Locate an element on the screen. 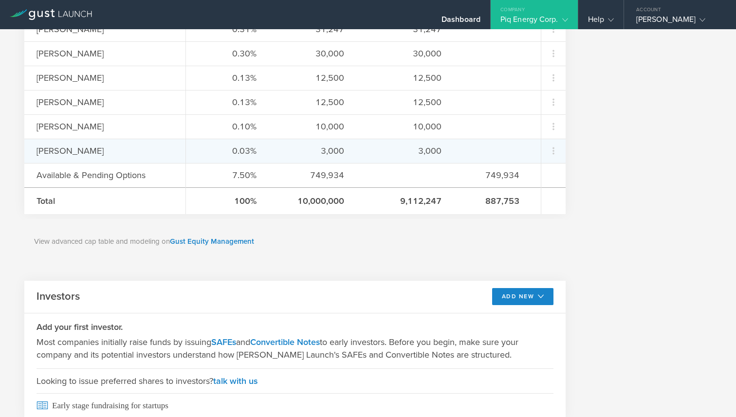 The height and width of the screenshot is (417, 736). p: View advanced cap table and modeling on is located at coordinates (295, 242).